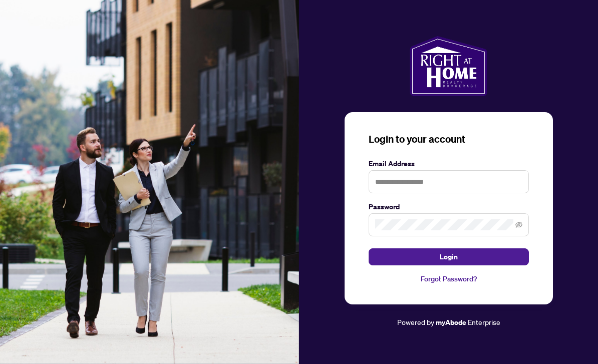 The image size is (598, 364). What do you see at coordinates (484, 322) in the screenshot?
I see `span: Enterprise` at bounding box center [484, 322].